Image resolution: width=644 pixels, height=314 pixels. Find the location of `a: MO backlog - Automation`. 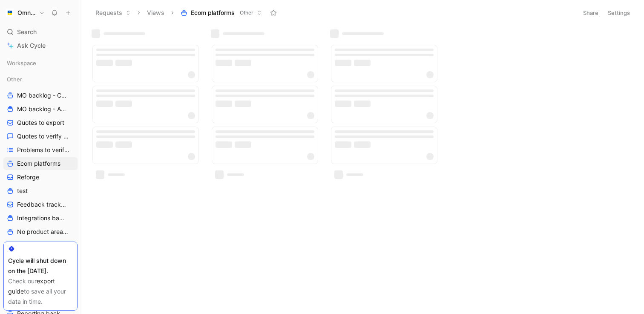

a: MO backlog - Automation is located at coordinates (41, 109).